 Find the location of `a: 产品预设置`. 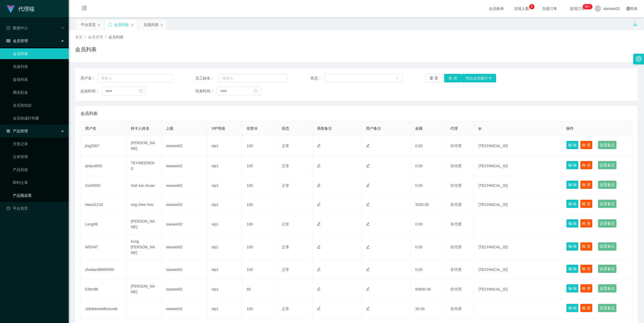

a: 产品预设置 is located at coordinates (39, 196).